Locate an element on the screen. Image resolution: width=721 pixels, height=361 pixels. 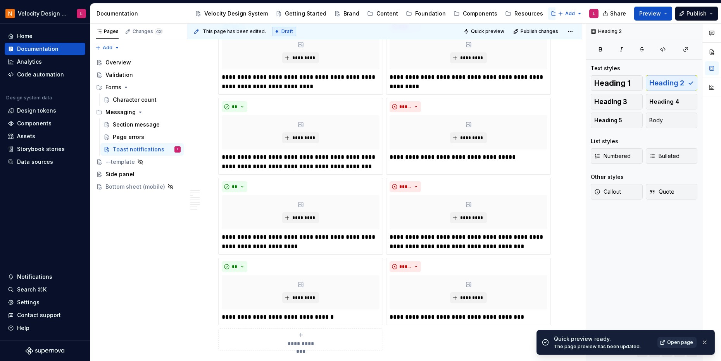
a: Velocity Design System is located at coordinates (231, 14).